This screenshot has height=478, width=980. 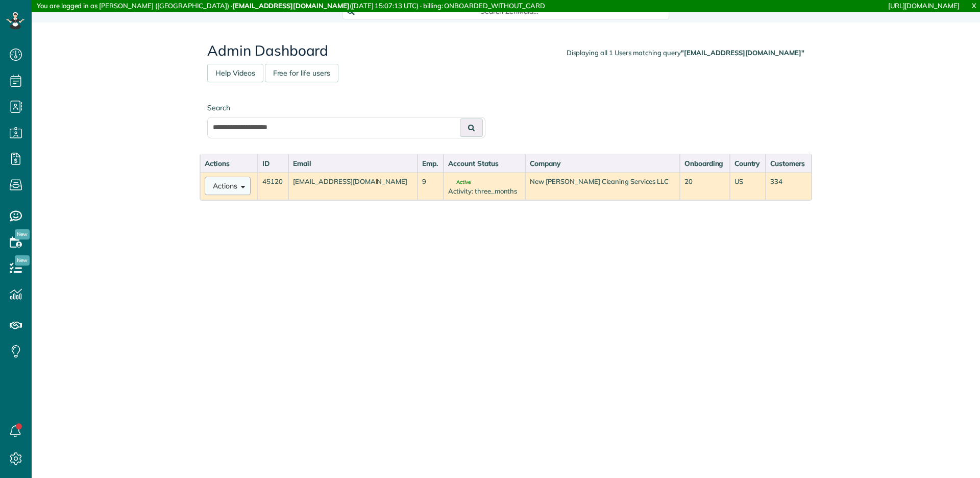 I want to click on div: Displaying all 1 Users matching query, so click(x=686, y=52).